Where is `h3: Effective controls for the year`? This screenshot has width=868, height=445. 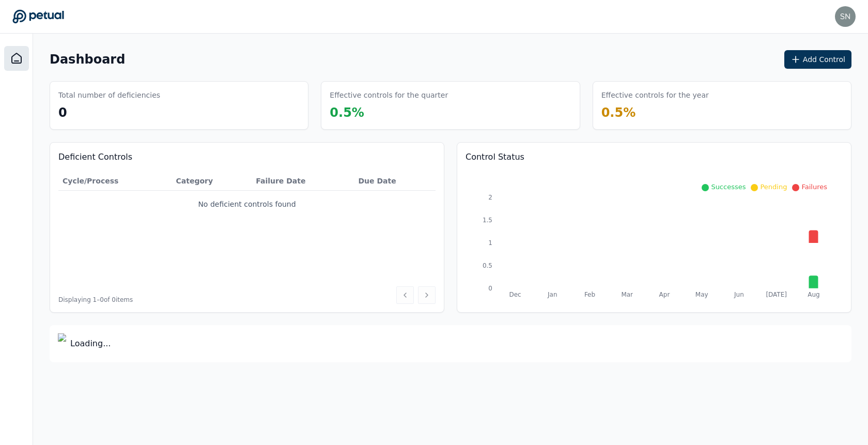
h3: Effective controls for the year is located at coordinates (655, 95).